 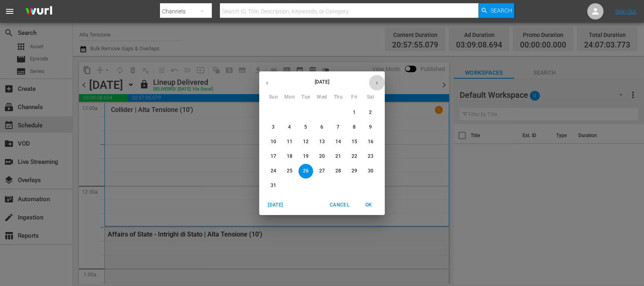 What do you see at coordinates (340, 205) in the screenshot?
I see `span: Cancel` at bounding box center [340, 205].